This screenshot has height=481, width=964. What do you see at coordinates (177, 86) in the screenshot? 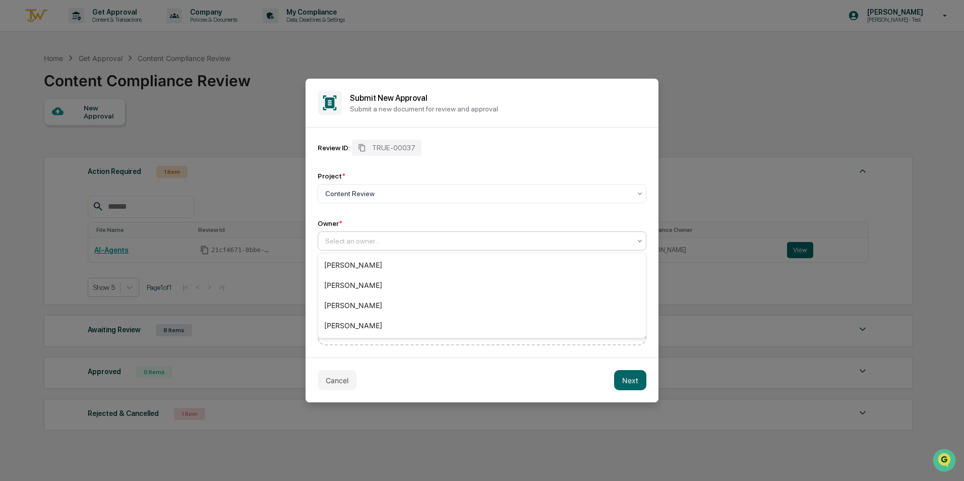
I see `button: Start new chat` at bounding box center [177, 86].